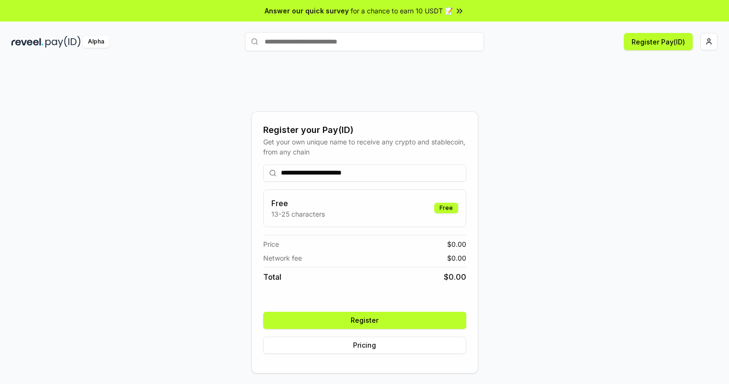 The image size is (729, 384). Describe the element at coordinates (659, 42) in the screenshot. I see `button: Register Pay(ID)` at that location.